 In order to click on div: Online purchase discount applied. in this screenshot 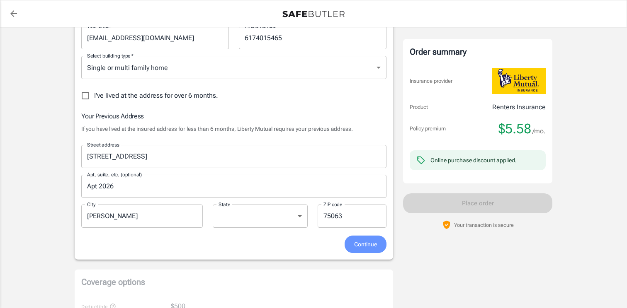, I will do `click(473, 160)`.